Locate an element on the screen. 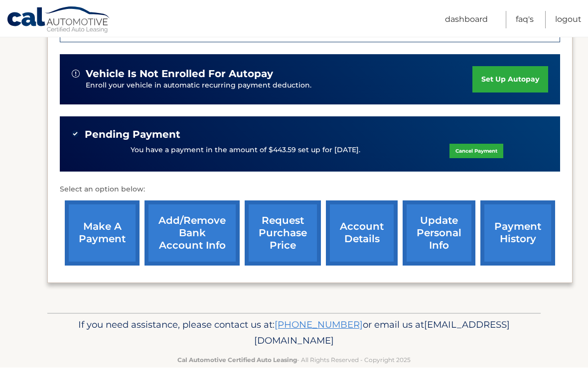  a: Cancel Payment is located at coordinates (476, 151).